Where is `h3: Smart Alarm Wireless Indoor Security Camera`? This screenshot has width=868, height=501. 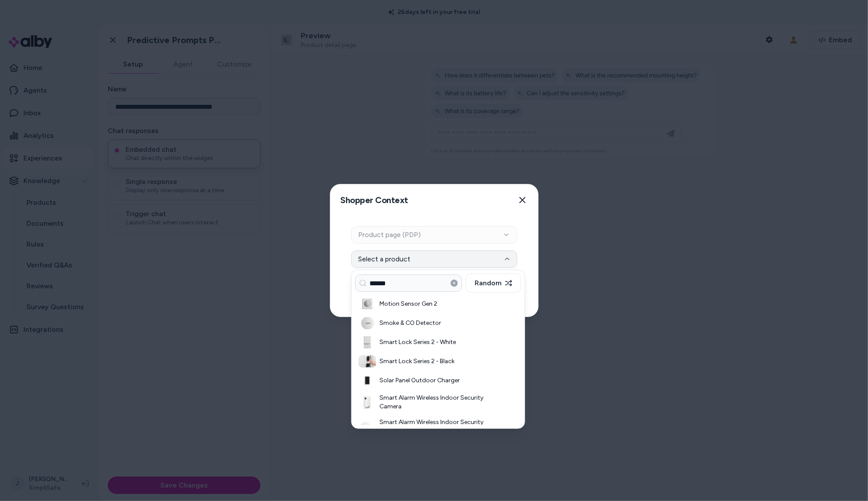 h3: Smart Alarm Wireless Indoor Security Camera is located at coordinates (443, 402).